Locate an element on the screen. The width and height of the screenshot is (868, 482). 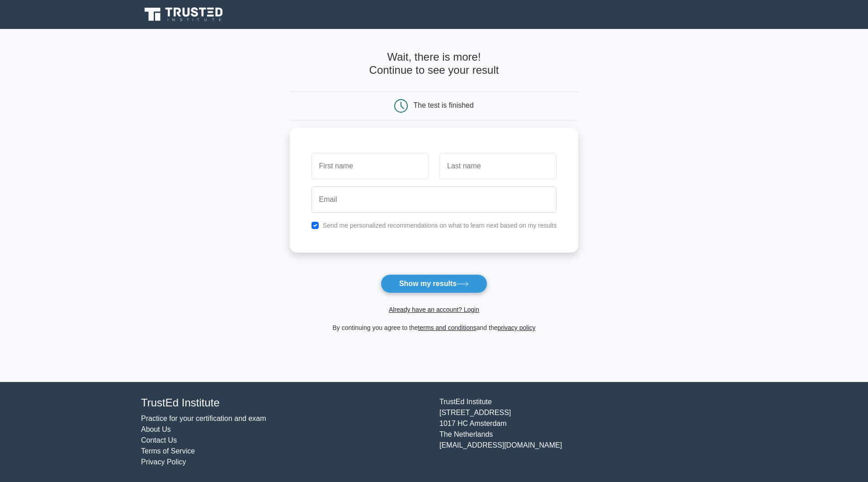
input: First name is located at coordinates (370, 166).